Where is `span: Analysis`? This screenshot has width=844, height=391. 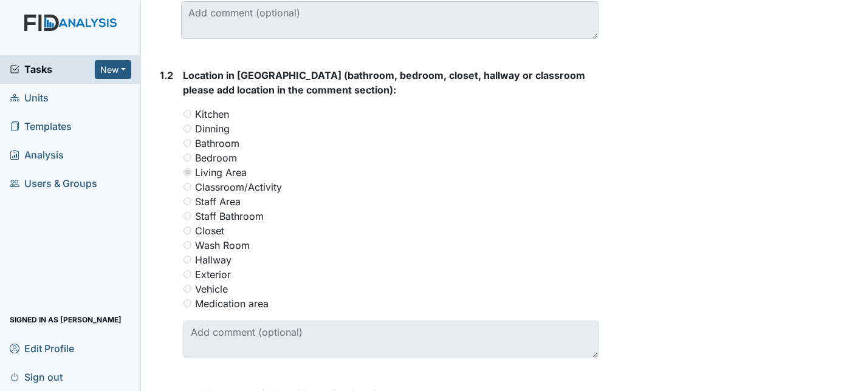 span: Analysis is located at coordinates (36, 155).